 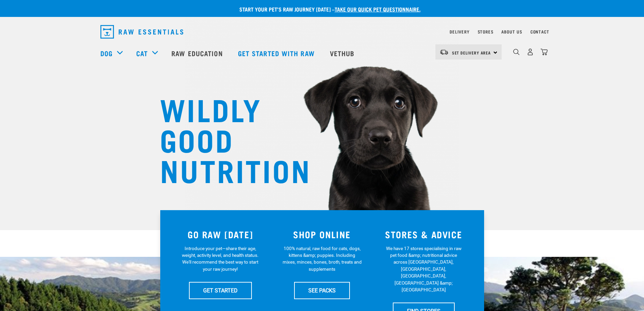 What do you see at coordinates (544, 52) in the screenshot?
I see `img: home-icon@2x.png` at bounding box center [544, 52].